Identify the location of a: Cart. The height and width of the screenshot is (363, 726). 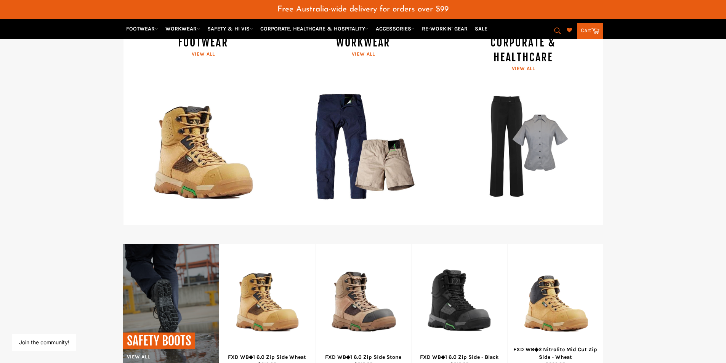
(590, 31).